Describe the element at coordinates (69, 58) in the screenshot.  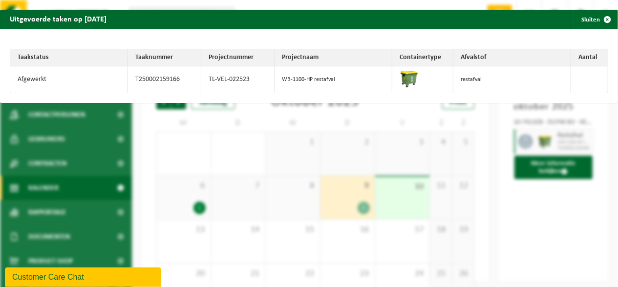
I see `th: Taakstatus` at that location.